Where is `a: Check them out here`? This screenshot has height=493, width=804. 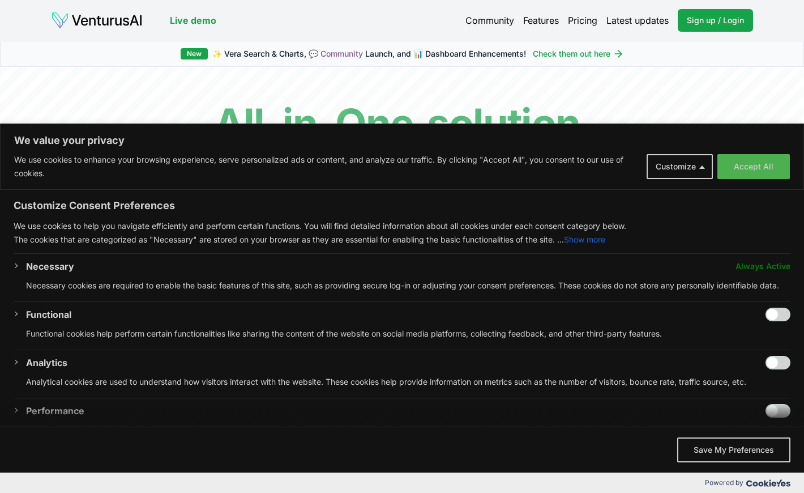
a: Check them out here is located at coordinates (578, 54).